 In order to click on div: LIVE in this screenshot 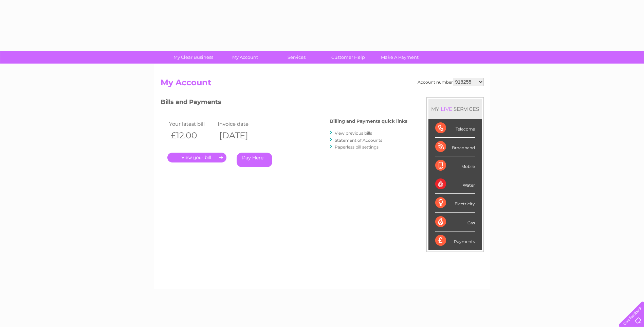, I will do `click(446, 108)`.